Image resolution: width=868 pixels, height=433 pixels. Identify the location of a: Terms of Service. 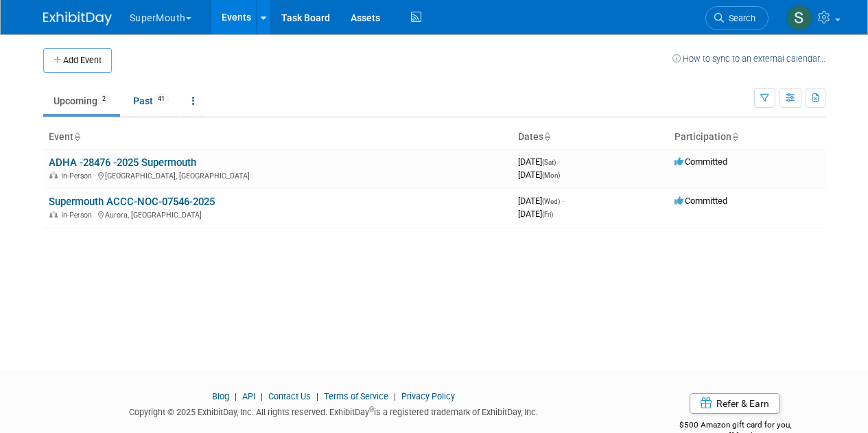
(357, 396).